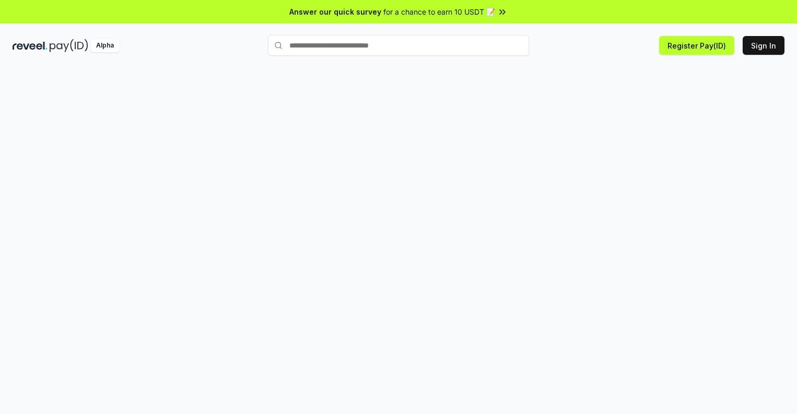 The image size is (797, 414). What do you see at coordinates (439, 11) in the screenshot?
I see `span: for a chance to earn 10 USDT 📝` at bounding box center [439, 11].